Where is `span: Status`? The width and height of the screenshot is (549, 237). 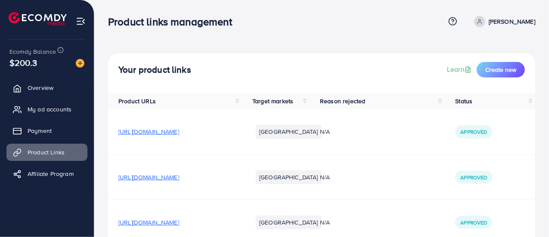 span: Status is located at coordinates (464, 101).